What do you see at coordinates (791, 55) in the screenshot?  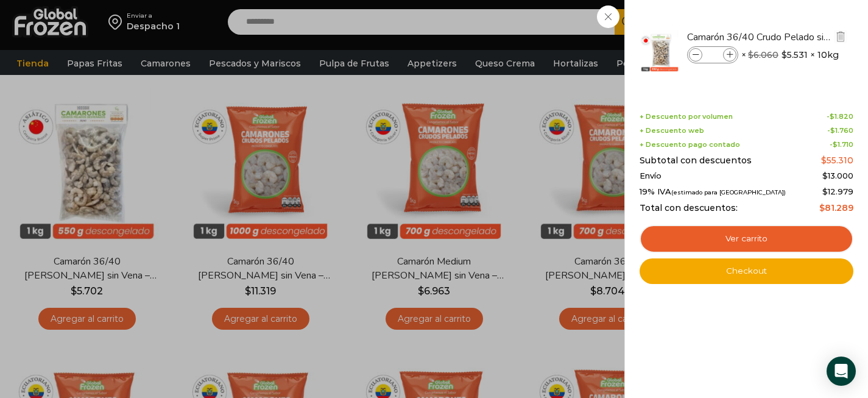 I see `span: × × 10kg` at bounding box center [791, 55].